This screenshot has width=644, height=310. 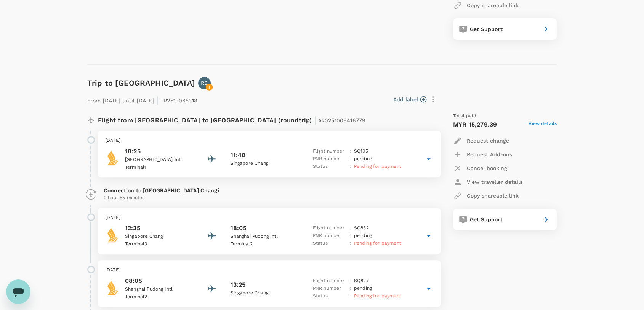 I want to click on span: View details, so click(x=543, y=125).